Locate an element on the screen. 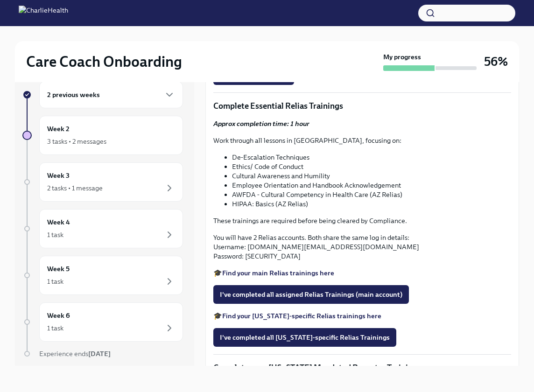 Image resolution: width=534 pixels, height=392 pixels. h6: 2 previous weeks is located at coordinates (73, 95).